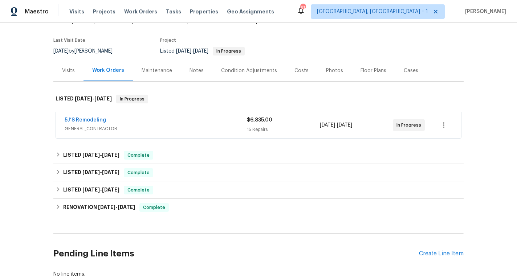 Image resolution: width=517 pixels, height=280 pixels. Describe the element at coordinates (258, 274) in the screenshot. I see `div: No line items.` at that location.